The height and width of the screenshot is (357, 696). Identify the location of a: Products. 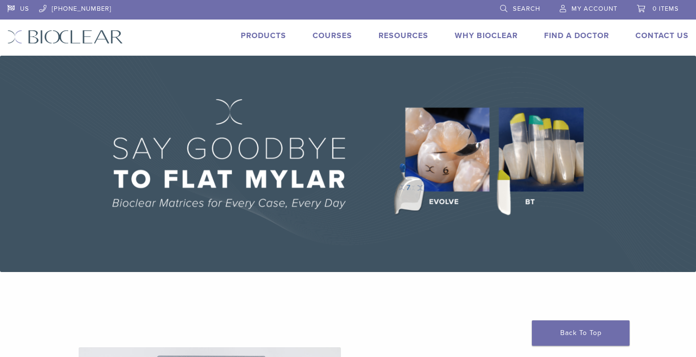
(263, 36).